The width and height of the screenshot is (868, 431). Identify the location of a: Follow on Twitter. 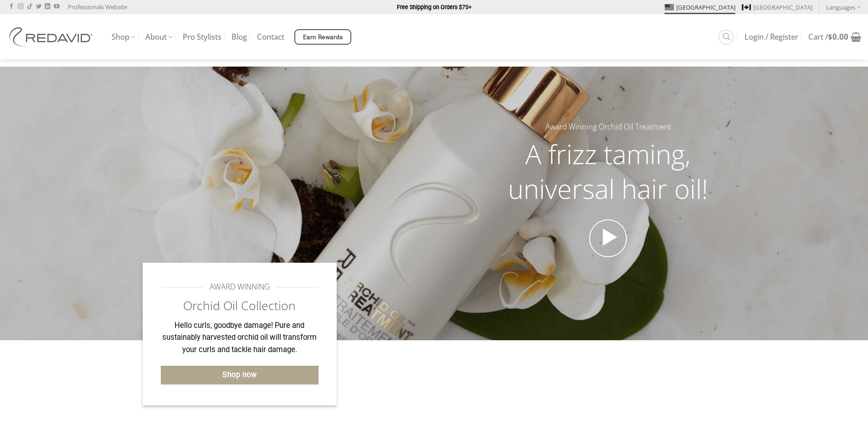
(39, 7).